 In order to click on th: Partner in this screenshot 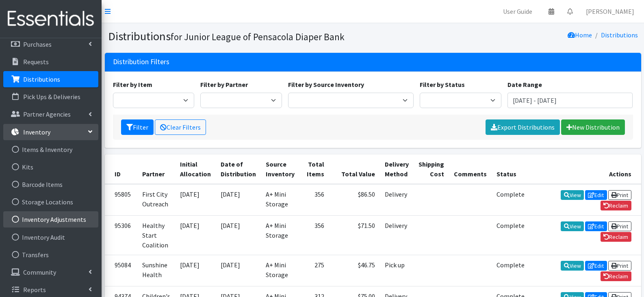, I will do `click(156, 169)`.